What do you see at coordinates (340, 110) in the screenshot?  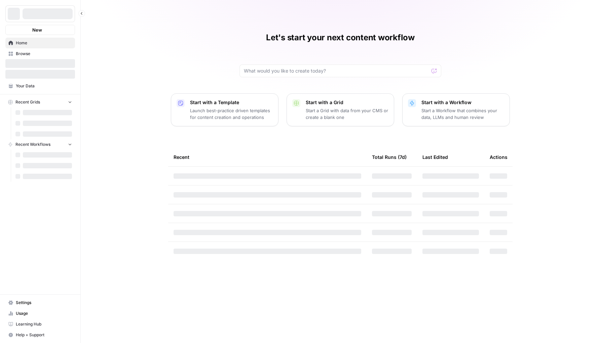 I see `button: Start with a GridStart a Grid with data from your CMS or create a blank one` at bounding box center [340, 110].